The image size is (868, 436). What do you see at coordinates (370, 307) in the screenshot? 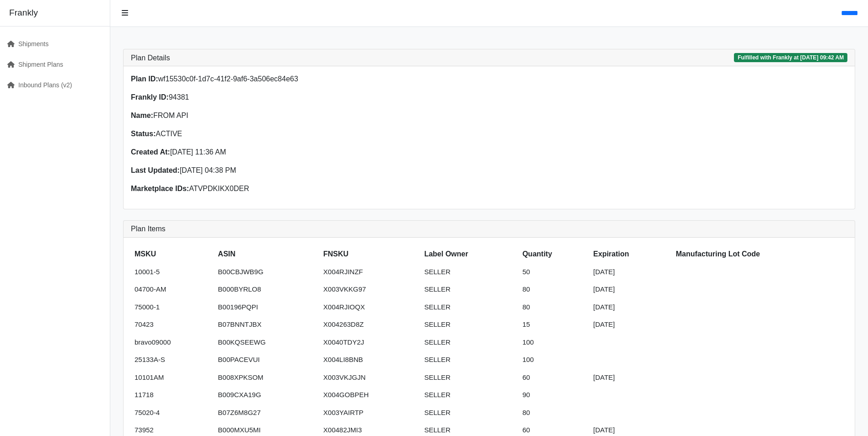
I see `td: X004RJIOQX` at bounding box center [370, 307].